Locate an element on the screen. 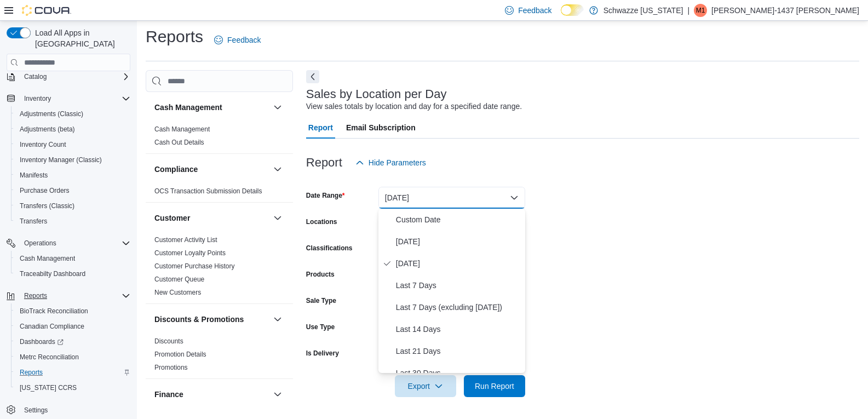 The width and height of the screenshot is (868, 419). button: Settings is located at coordinates (68, 410).